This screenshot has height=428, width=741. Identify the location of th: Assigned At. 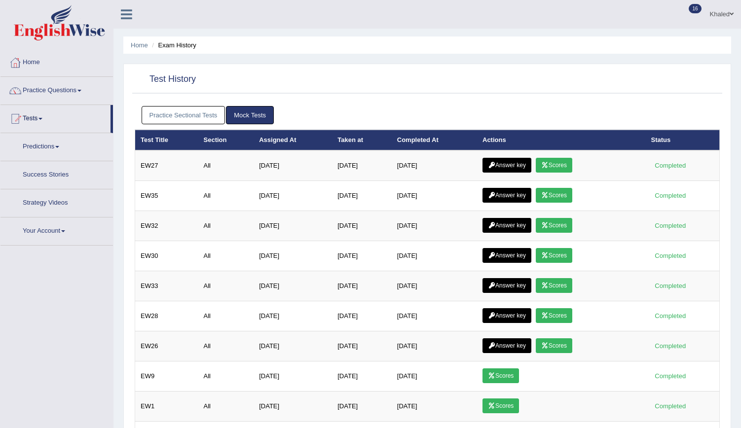
(292, 140).